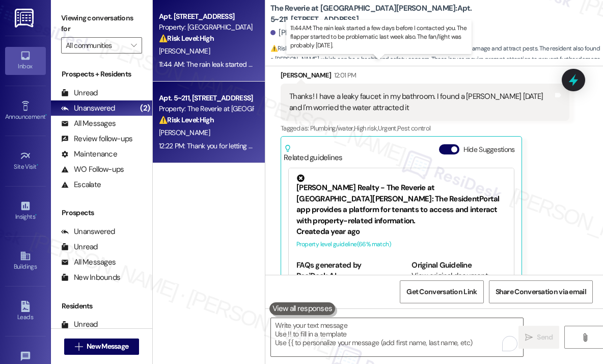  I want to click on div: Residents, so click(101, 306).